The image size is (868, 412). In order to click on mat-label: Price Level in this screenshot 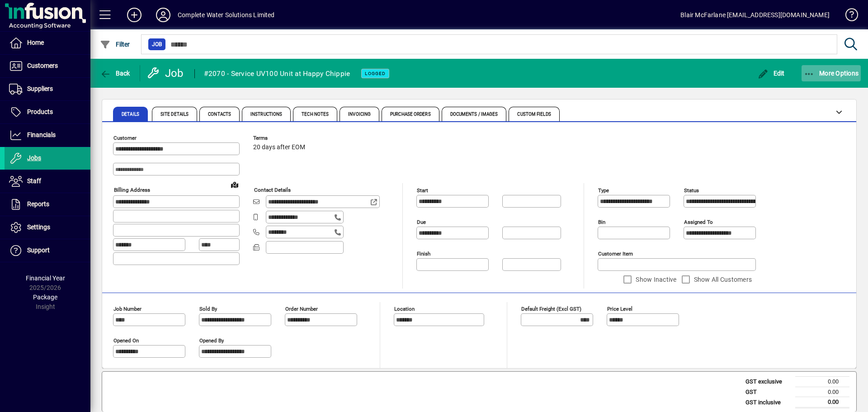, I will do `click(620, 309)`.